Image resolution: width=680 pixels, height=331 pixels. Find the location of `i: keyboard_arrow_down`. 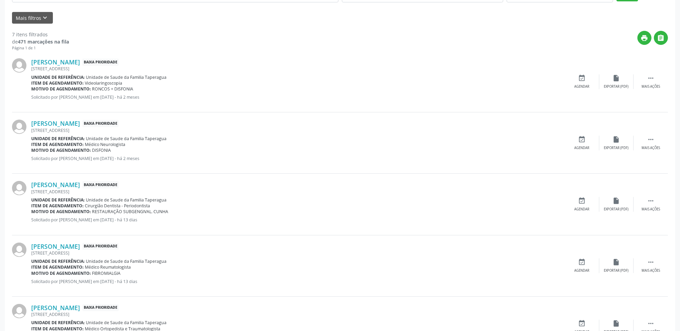

i: keyboard_arrow_down is located at coordinates (45, 18).